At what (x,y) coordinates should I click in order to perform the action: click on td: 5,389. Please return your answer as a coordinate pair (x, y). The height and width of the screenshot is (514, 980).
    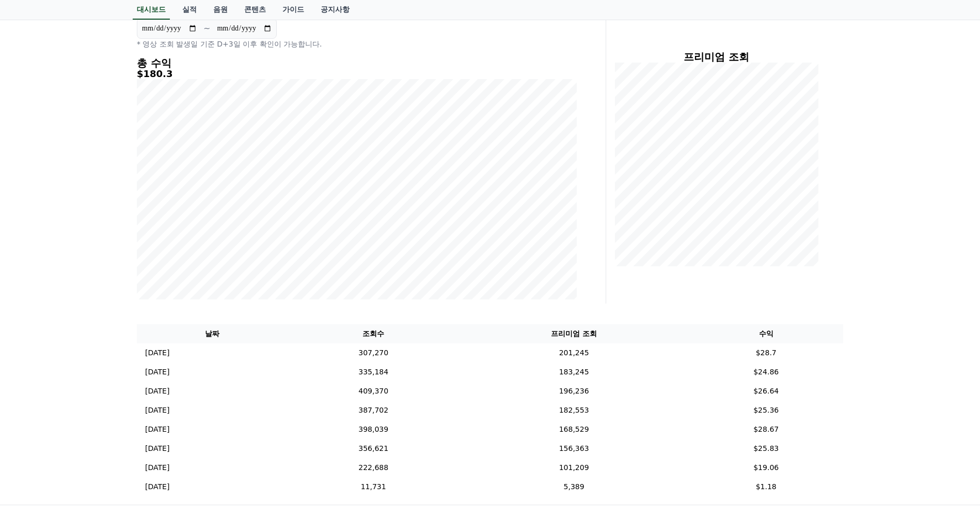
    Looking at the image, I should click on (575, 486).